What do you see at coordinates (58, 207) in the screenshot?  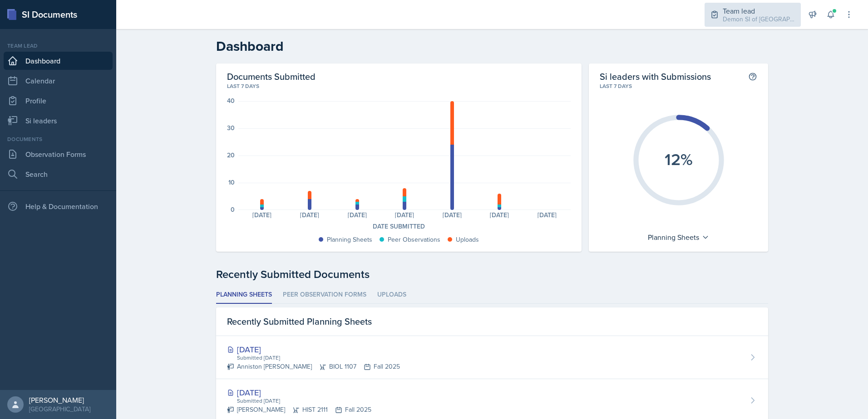 I see `div: Help & Documentation` at bounding box center [58, 207].